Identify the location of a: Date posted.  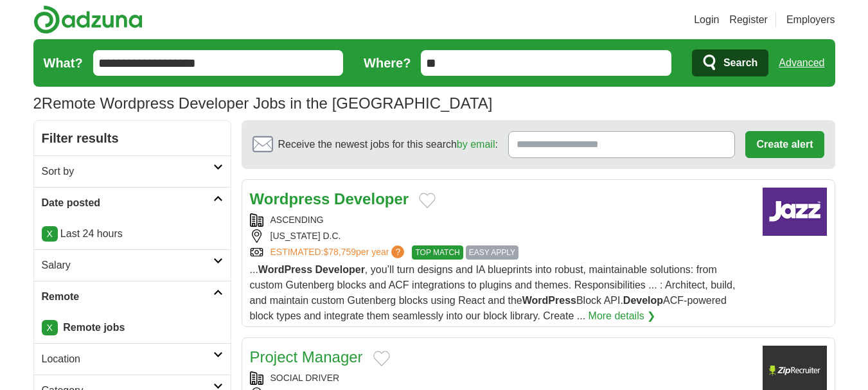
(133, 203).